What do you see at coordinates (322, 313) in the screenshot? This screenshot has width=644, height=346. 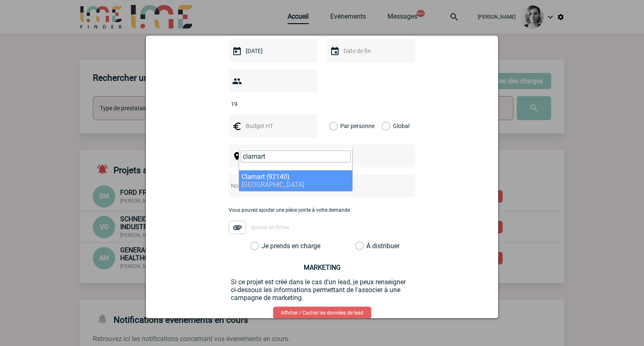 I see `a: Afficher / Cacher les données de lead` at bounding box center [322, 313].